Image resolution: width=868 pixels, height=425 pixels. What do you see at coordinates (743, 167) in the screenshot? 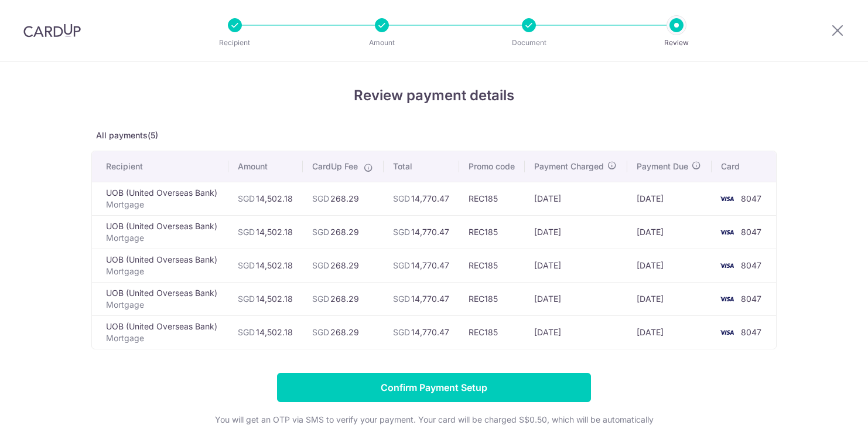
I see `th: Card` at bounding box center [743, 167].